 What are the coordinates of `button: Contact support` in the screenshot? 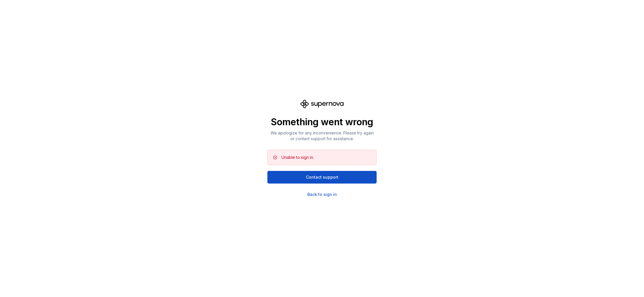 It's located at (322, 177).